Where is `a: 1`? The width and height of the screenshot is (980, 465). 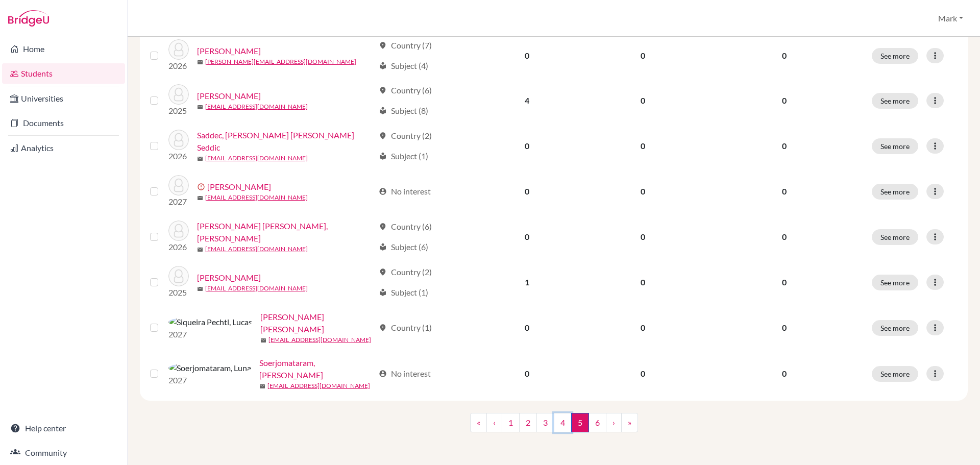 a: 1 is located at coordinates (510, 423).